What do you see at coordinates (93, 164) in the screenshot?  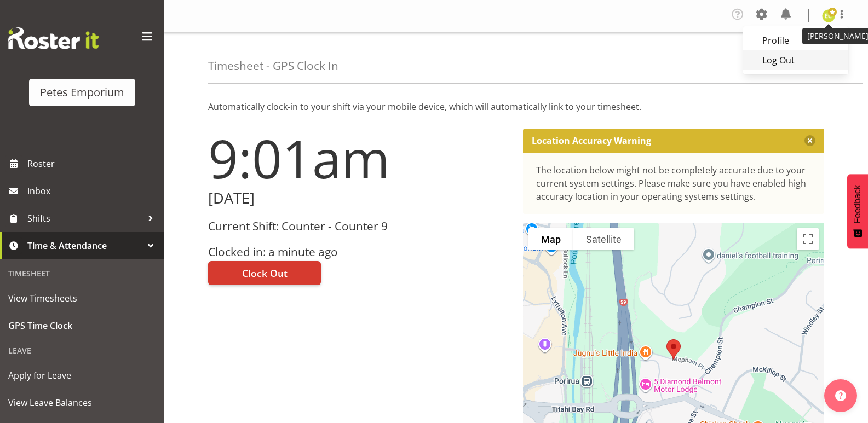 I see `span: Roster` at bounding box center [93, 164].